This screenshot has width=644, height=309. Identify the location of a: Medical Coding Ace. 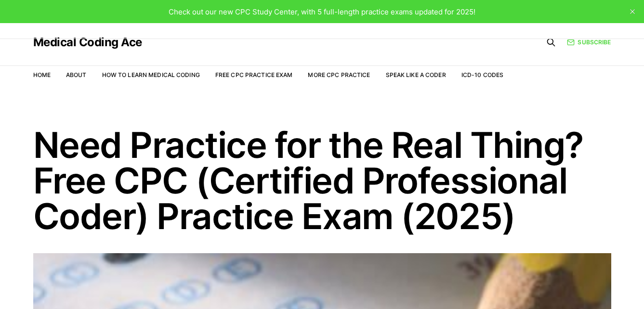
(88, 42).